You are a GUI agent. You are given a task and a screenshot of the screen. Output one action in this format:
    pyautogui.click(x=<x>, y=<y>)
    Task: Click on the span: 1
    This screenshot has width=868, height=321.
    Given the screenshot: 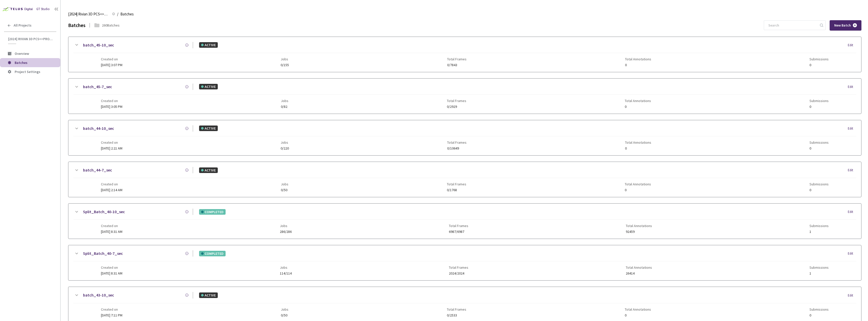 What is the action you would take?
    pyautogui.click(x=819, y=232)
    